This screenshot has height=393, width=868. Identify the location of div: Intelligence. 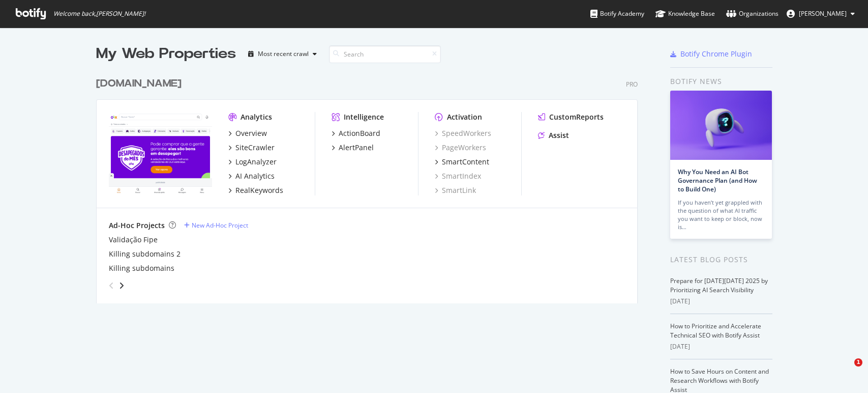
(363, 117).